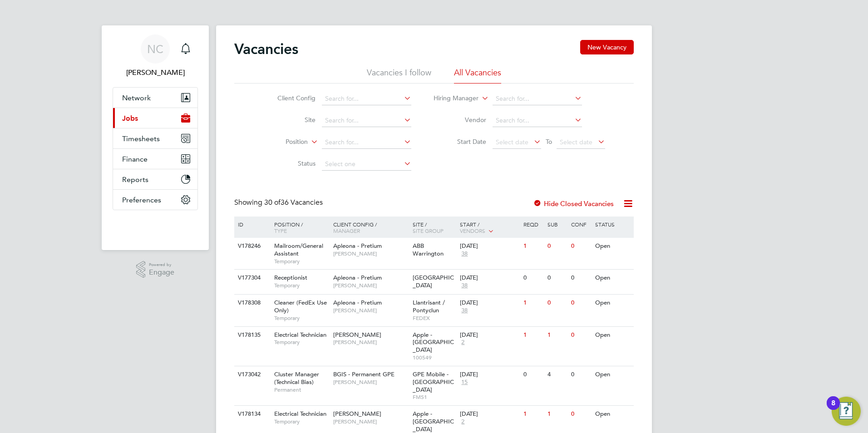 Image resolution: width=868 pixels, height=433 pixels. What do you see at coordinates (252, 375) in the screenshot?
I see `div: V173042` at bounding box center [252, 375].